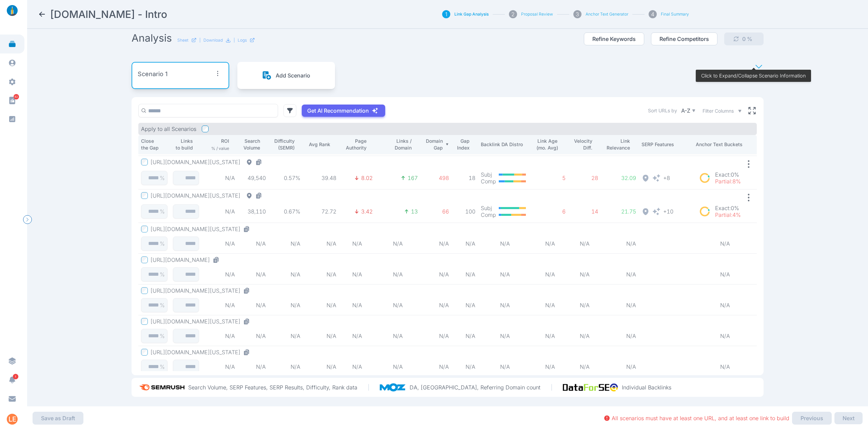 Image resolution: width=868 pixels, height=430 pixels. Describe the element at coordinates (592, 388) in the screenshot. I see `img: data_for_seo_logo.e5120ddb.png` at that location.